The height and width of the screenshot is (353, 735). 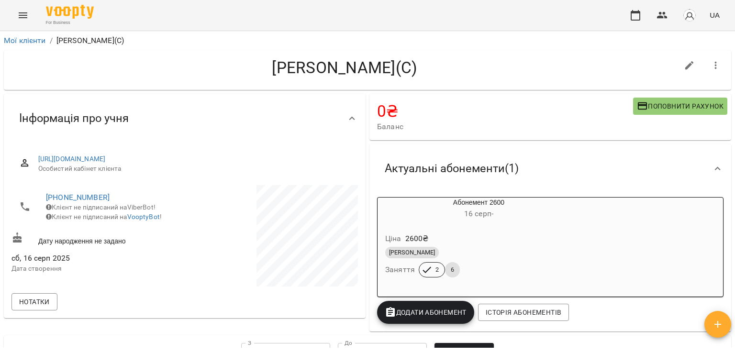 What do you see at coordinates (505, 111) in the screenshot?
I see `h4: 0 ₴` at bounding box center [505, 111].